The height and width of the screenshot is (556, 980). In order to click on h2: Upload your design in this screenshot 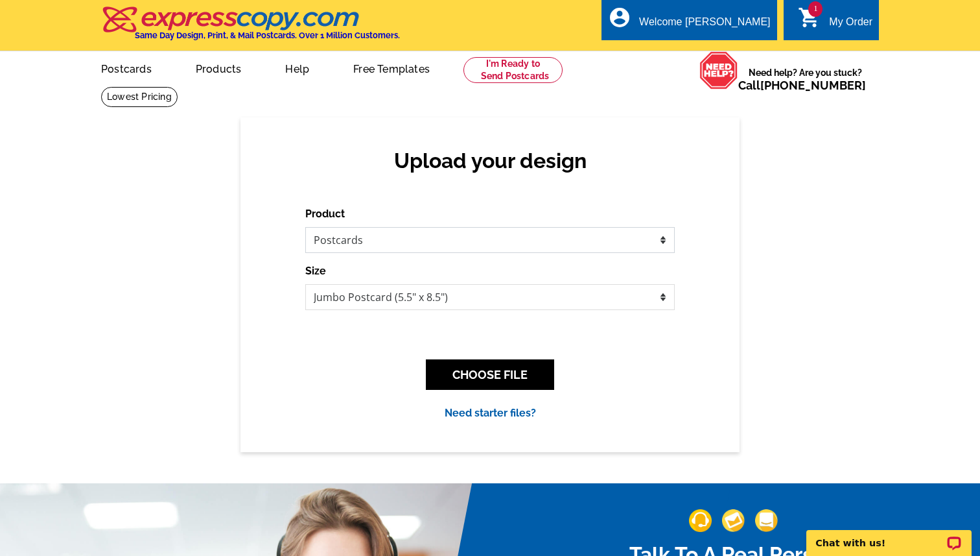, I will do `click(490, 161)`.